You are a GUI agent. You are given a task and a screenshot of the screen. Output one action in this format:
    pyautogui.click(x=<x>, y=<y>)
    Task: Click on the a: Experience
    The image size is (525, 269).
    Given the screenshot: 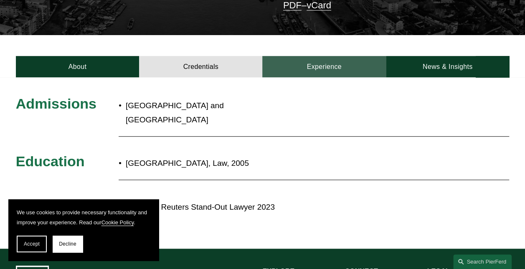 What is the action you would take?
    pyautogui.click(x=324, y=66)
    